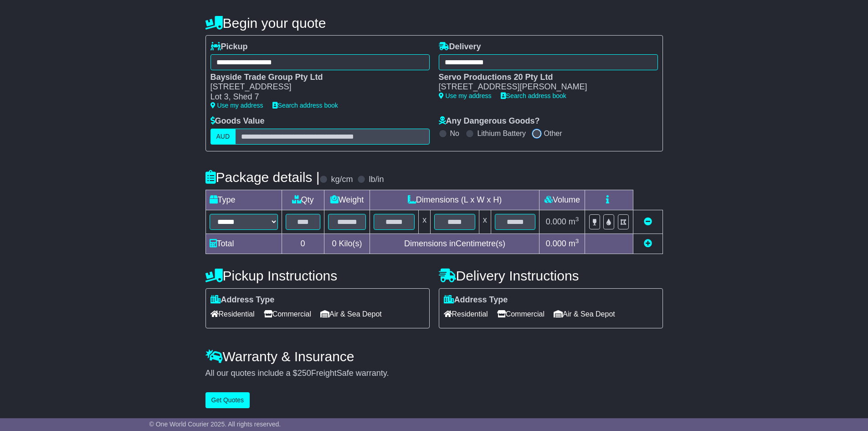 The height and width of the screenshot is (431, 868). I want to click on h4: Pickup Instructions, so click(318, 275).